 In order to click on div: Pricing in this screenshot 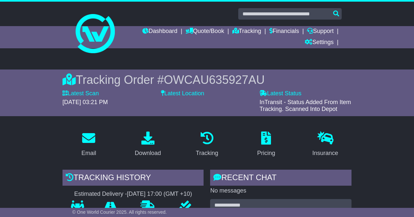, I will do `click(266, 153)`.